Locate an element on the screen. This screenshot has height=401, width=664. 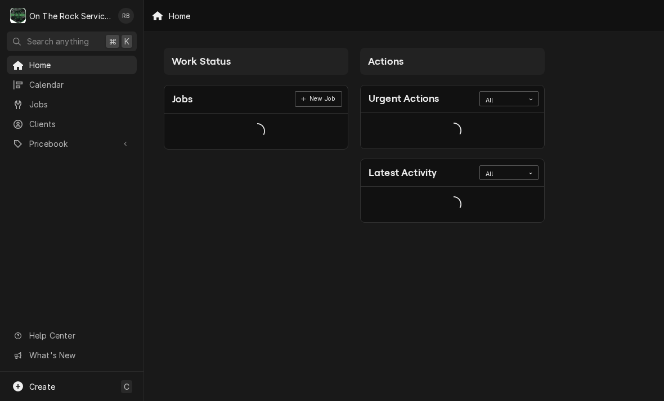
div: Card: Jobs is located at coordinates (256, 117).